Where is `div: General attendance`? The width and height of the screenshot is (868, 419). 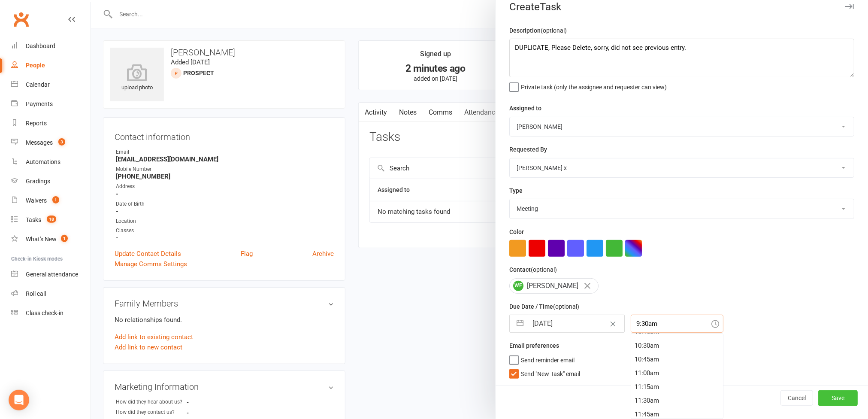 div: General attendance is located at coordinates (52, 274).